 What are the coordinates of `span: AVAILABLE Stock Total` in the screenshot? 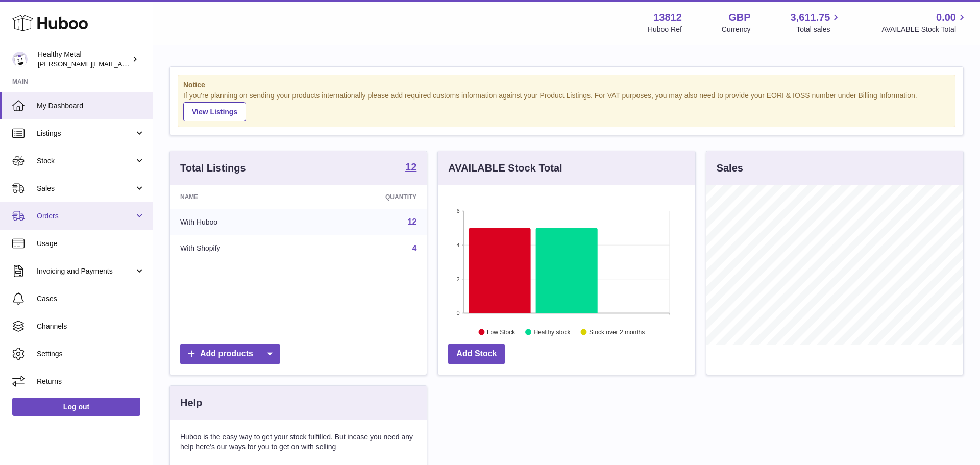 It's located at (924, 29).